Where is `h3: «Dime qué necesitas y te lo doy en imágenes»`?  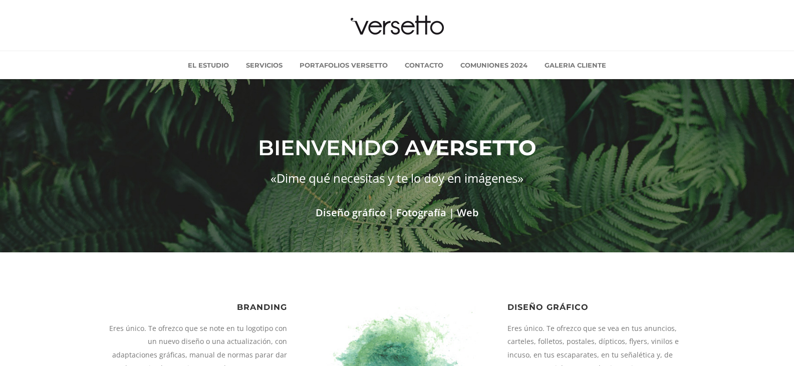 h3: «Dime qué necesitas y te lo doy en imágenes» is located at coordinates (397, 178).